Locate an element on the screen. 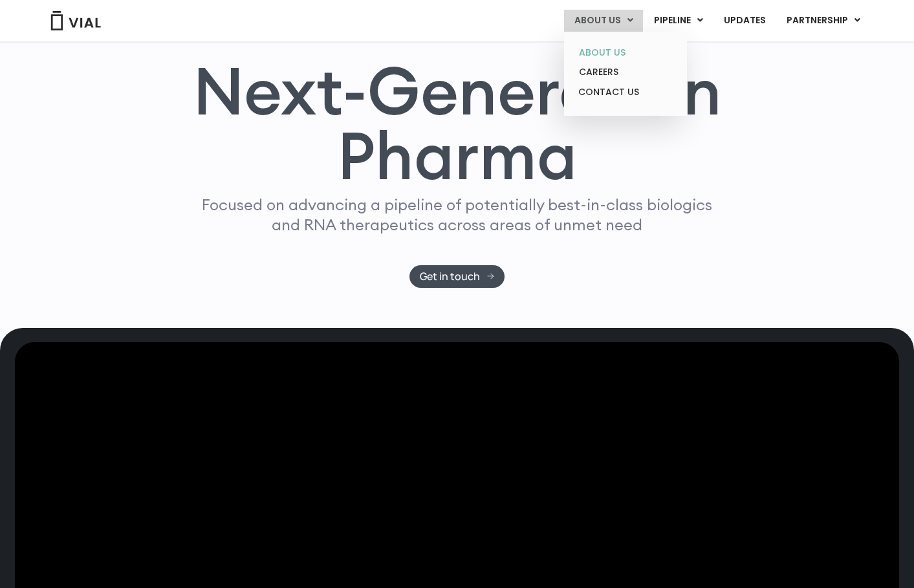 The width and height of the screenshot is (914, 588). a: PARTNERSHIPMenu Toggle is located at coordinates (824, 21).